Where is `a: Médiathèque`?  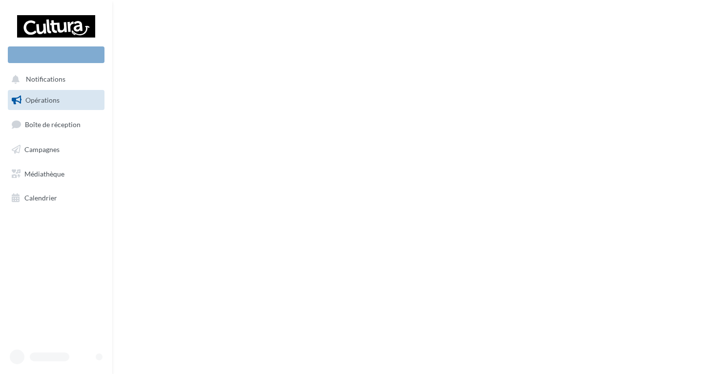
a: Médiathèque is located at coordinates (56, 174).